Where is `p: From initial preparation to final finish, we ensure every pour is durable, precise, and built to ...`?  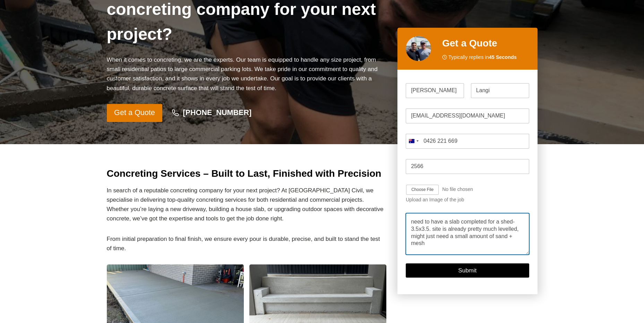
p: From initial preparation to final finish, we ensure every pour is durable, precise, and built to ... is located at coordinates (247, 244).